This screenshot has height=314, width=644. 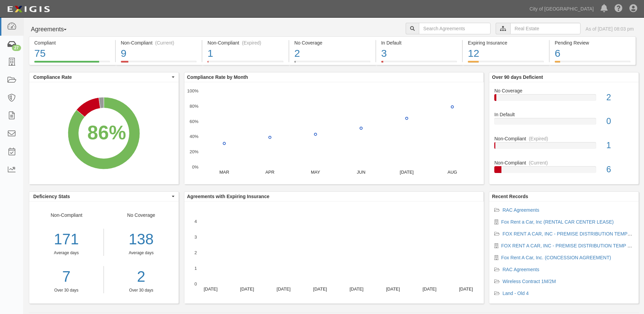 I want to click on a: Expiring Insurance12, so click(x=506, y=63).